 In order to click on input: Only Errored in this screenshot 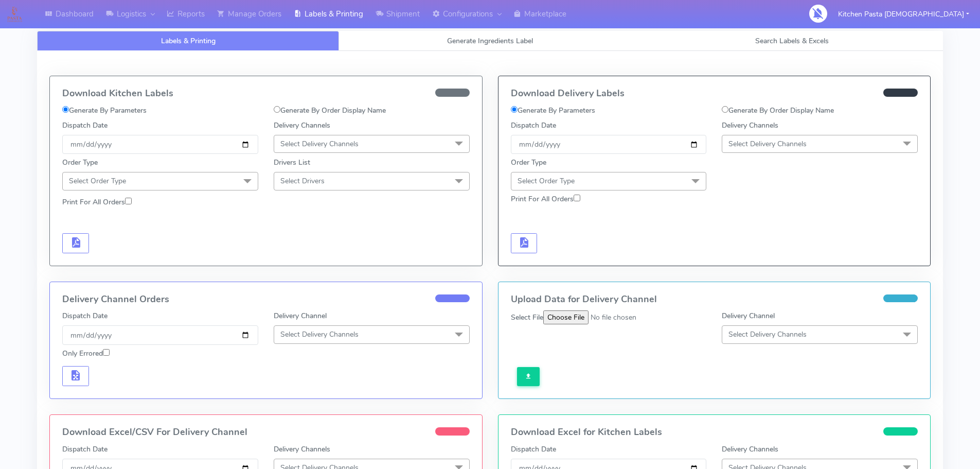, I will do `click(106, 352)`.